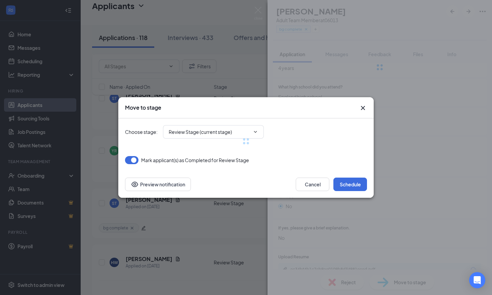  Describe the element at coordinates (363, 108) in the screenshot. I see `svg: Cross` at that location.